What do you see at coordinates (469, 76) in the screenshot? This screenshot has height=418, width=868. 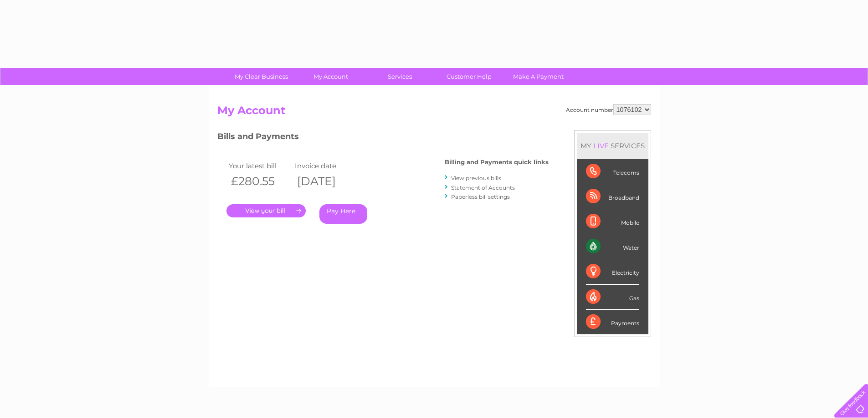 I see `a: Customer Help` at bounding box center [469, 76].